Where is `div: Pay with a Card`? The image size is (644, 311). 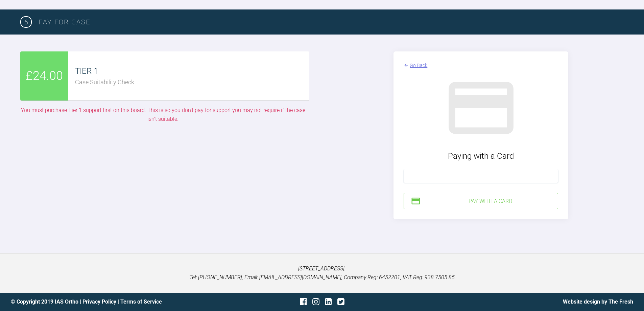 div: Pay with a Card is located at coordinates (490, 201).